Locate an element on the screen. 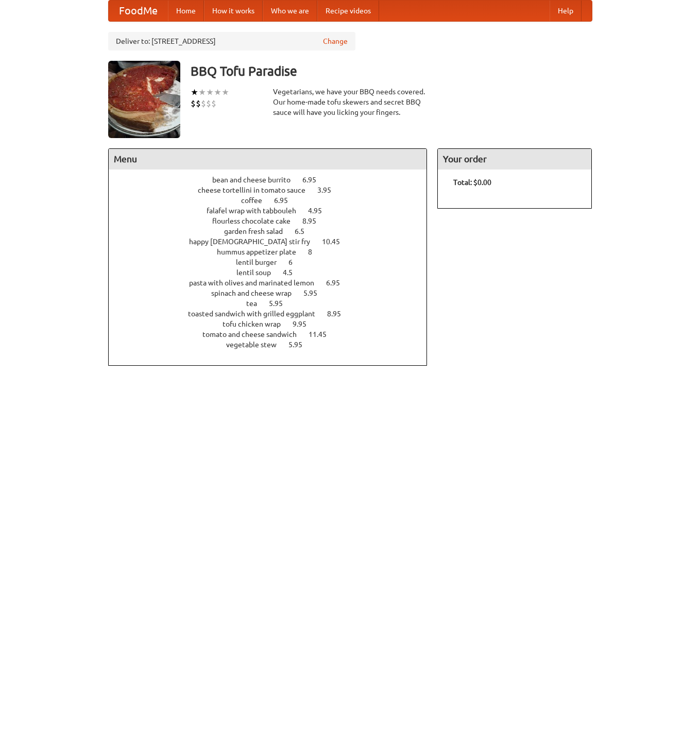  span: cheese tortellini in tomato sauce is located at coordinates (257, 190).